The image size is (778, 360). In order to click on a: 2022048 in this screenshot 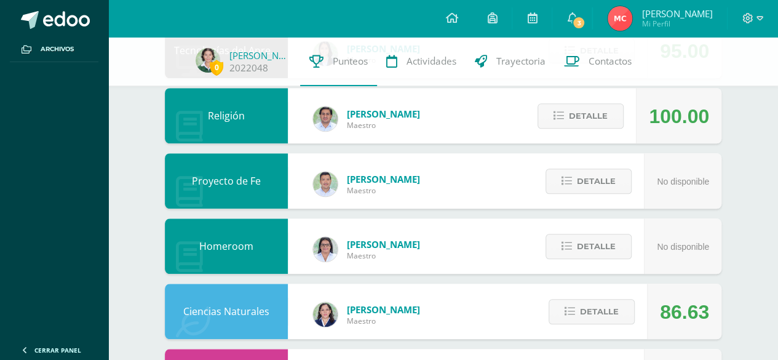, I will do `click(248, 68)`.